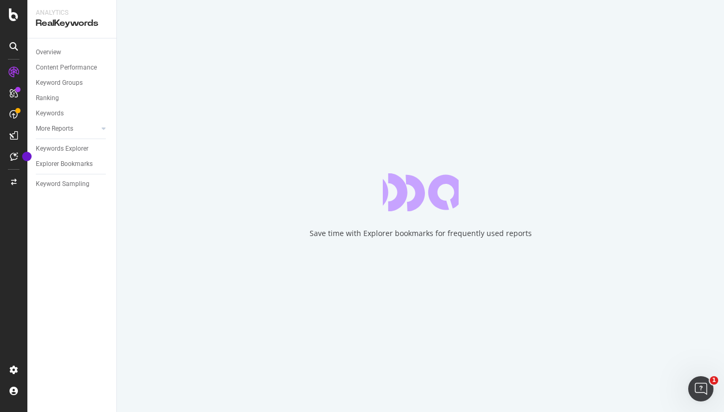 This screenshot has width=724, height=412. Describe the element at coordinates (59, 83) in the screenshot. I see `div: Keyword Groups` at that location.